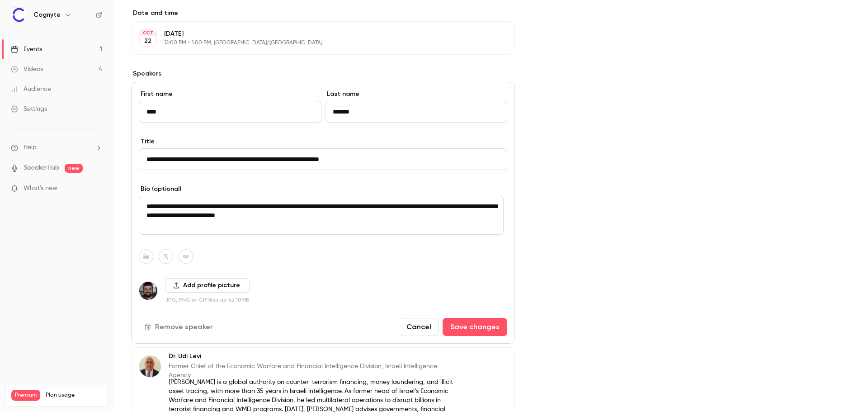 The height and width of the screenshot is (412, 868). I want to click on img: Dr. Udi Levi, so click(150, 366).